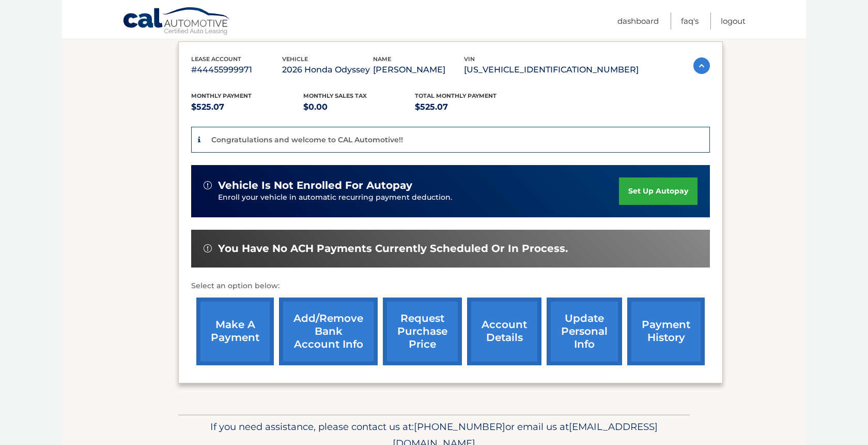  Describe the element at coordinates (237, 70) in the screenshot. I see `p: #44455999971` at that location.